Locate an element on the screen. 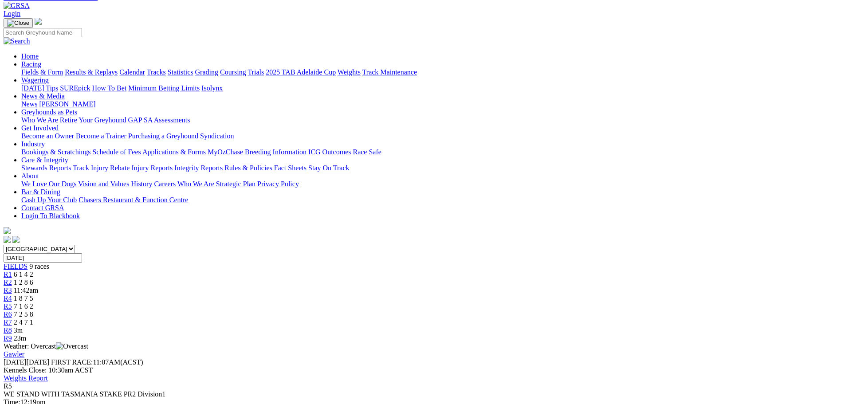  a: Minimum Betting Limits is located at coordinates (164, 88).